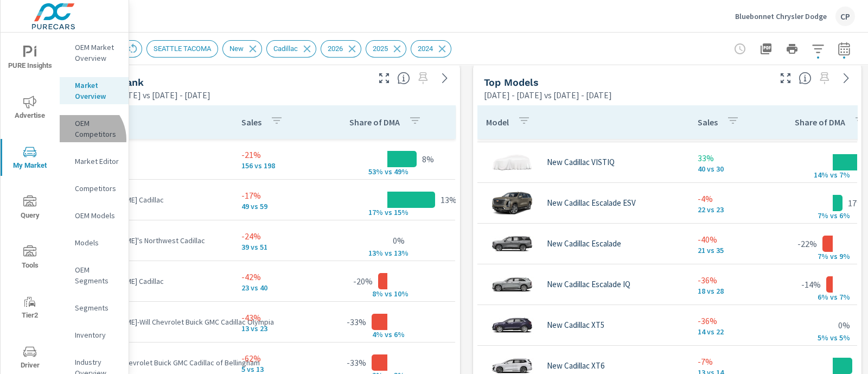 This screenshot has height=374, width=868. Describe the element at coordinates (375, 172) in the screenshot. I see `p: 53% v` at that location.